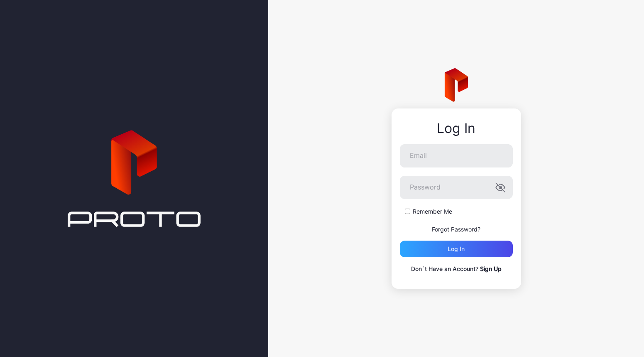 The image size is (644, 357). Describe the element at coordinates (432, 212) in the screenshot. I see `label: Remember Me` at that location.